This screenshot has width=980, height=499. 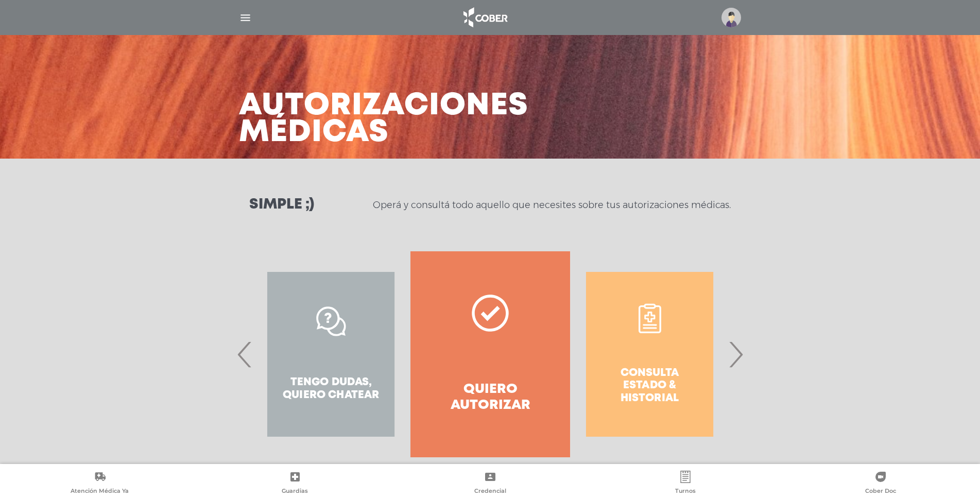 What do you see at coordinates (245, 17) in the screenshot?
I see `img: Cober_menu-lines-white.svg` at bounding box center [245, 17].